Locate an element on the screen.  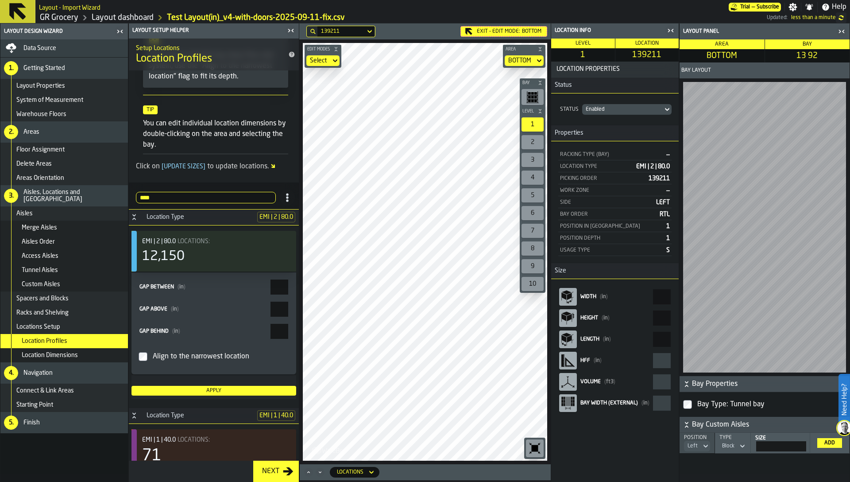
div: DropdownMenuValue-139211 is located at coordinates (346, 31).